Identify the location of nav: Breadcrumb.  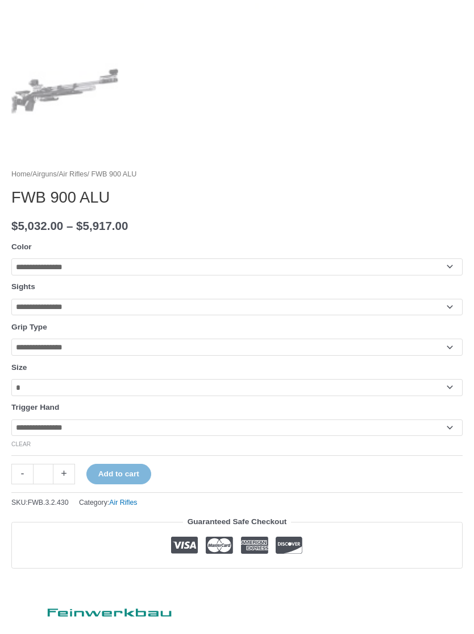
(237, 174).